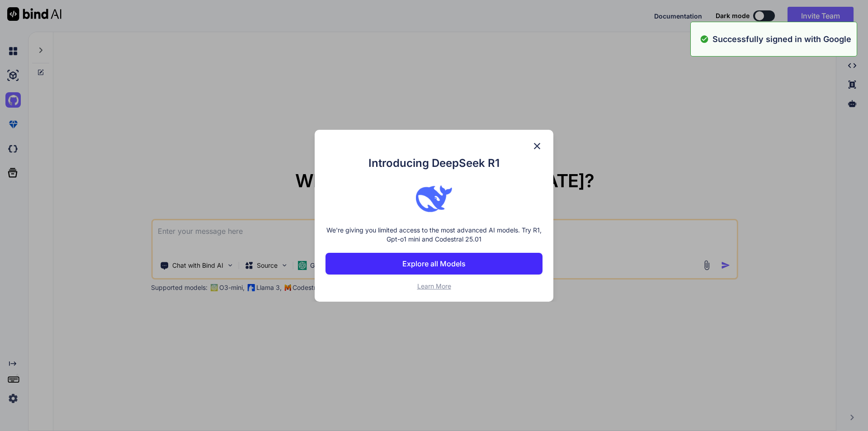  I want to click on p: Successfully signed in with Google, so click(782, 39).